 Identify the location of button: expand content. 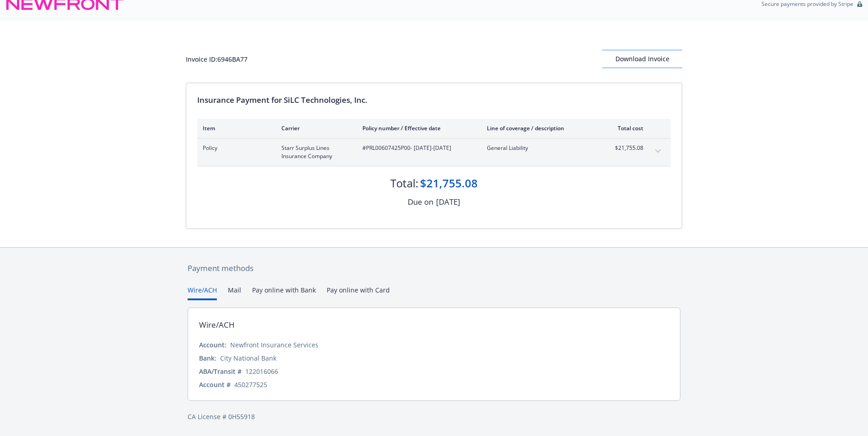
(657, 151).